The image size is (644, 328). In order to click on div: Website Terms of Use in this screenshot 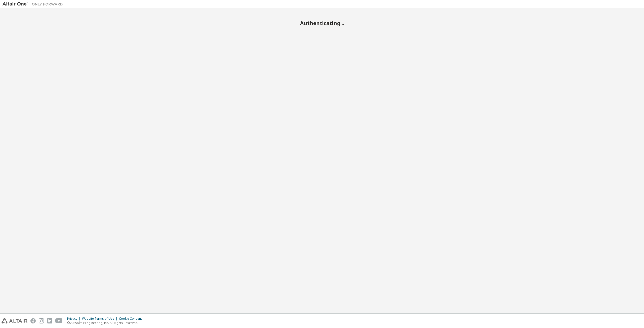, I will do `click(101, 319)`.